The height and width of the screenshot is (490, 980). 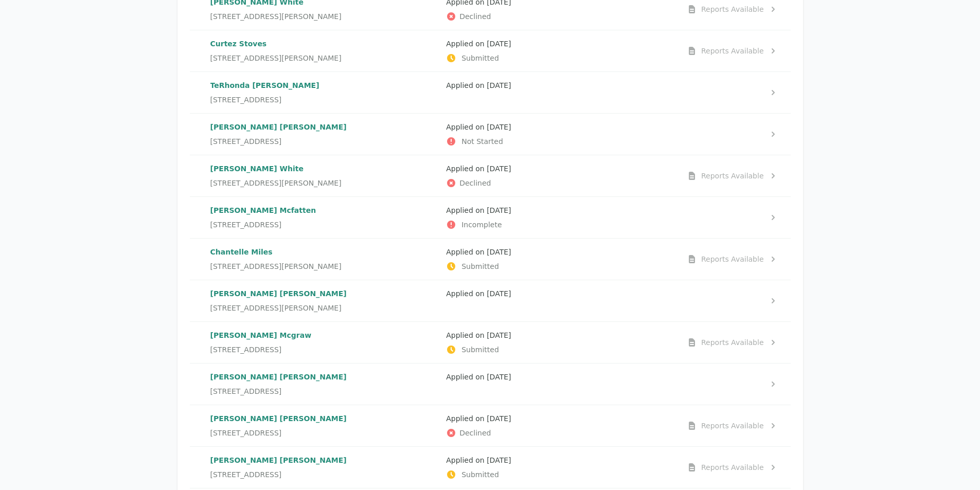 I want to click on p: Curtez Stoves, so click(x=324, y=44).